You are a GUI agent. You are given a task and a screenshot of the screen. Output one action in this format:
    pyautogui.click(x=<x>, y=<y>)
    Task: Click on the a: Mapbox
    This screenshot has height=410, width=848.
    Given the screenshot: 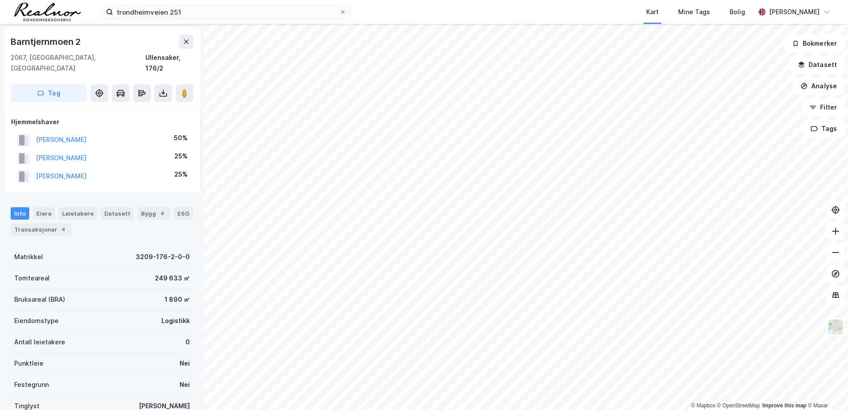 What is the action you would take?
    pyautogui.click(x=703, y=405)
    